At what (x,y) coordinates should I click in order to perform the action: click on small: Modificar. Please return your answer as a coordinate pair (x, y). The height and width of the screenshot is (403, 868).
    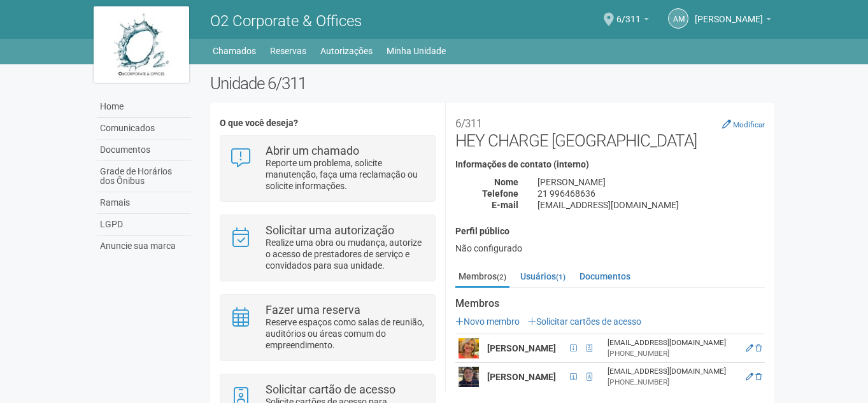
    Looking at the image, I should click on (749, 125).